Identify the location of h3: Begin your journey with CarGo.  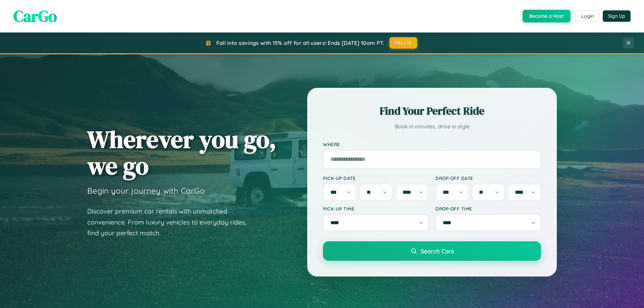
(146, 190).